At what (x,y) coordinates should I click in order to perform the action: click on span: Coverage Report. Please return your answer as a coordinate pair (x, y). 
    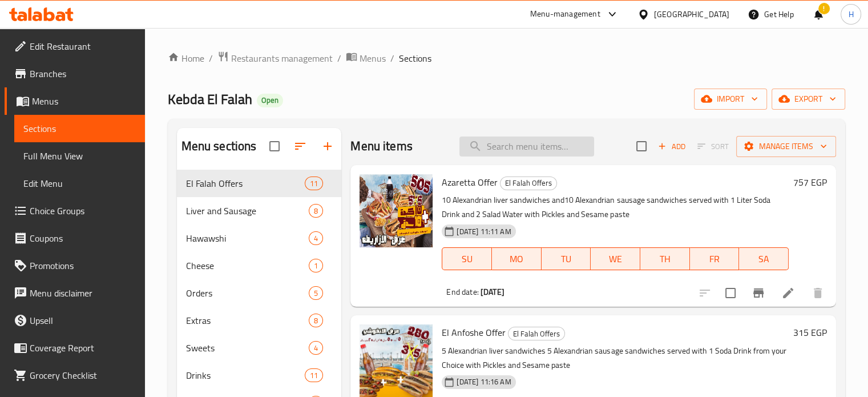
    Looking at the image, I should click on (83, 348).